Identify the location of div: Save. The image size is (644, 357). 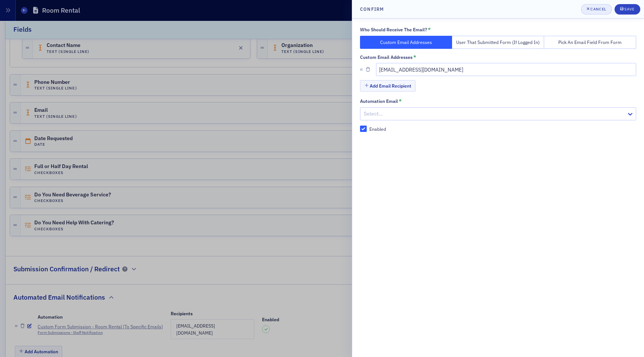
(629, 9).